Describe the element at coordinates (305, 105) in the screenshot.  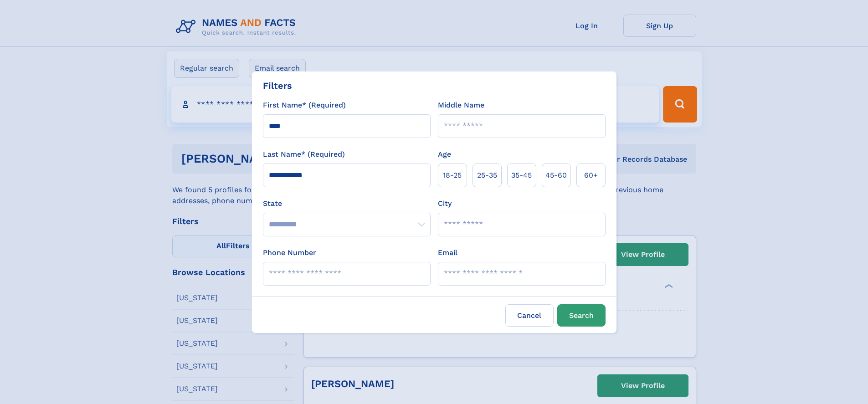
I see `label: First Name* (Required)` at that location.